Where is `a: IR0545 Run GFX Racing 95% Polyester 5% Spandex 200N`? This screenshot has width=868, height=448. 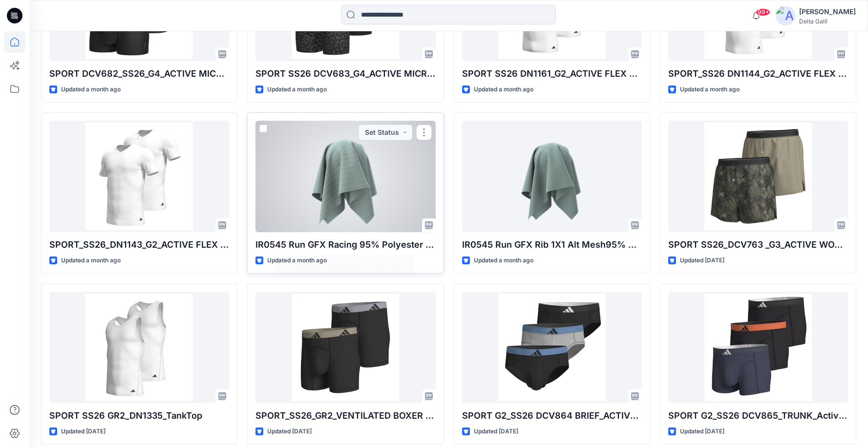
a: IR0545 Run GFX Racing 95% Polyester 5% Spandex 200N is located at coordinates (345, 176).